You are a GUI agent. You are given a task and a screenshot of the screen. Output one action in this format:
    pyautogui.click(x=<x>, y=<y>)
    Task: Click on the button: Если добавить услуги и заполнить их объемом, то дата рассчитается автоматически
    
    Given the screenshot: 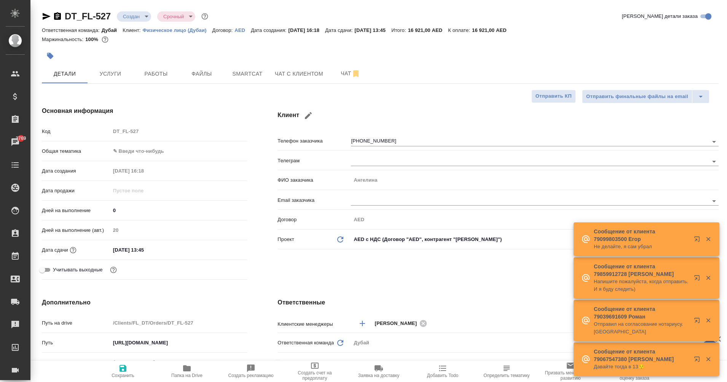 What is the action you would take?
    pyautogui.click(x=73, y=250)
    